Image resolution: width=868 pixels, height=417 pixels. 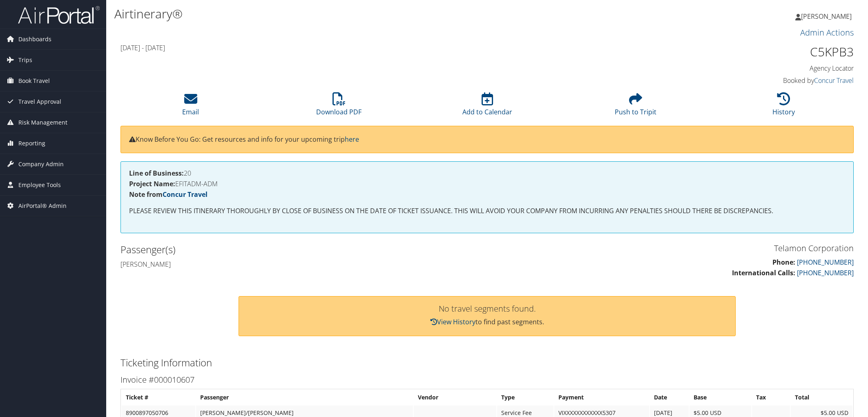 I want to click on th: Total, so click(x=822, y=397).